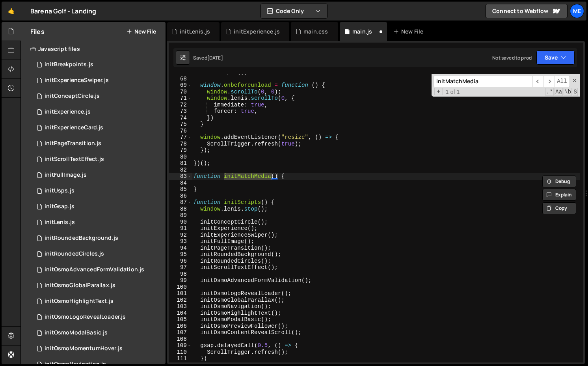 The height and width of the screenshot is (366, 588). What do you see at coordinates (180, 92) in the screenshot?
I see `div: 70` at bounding box center [180, 92].